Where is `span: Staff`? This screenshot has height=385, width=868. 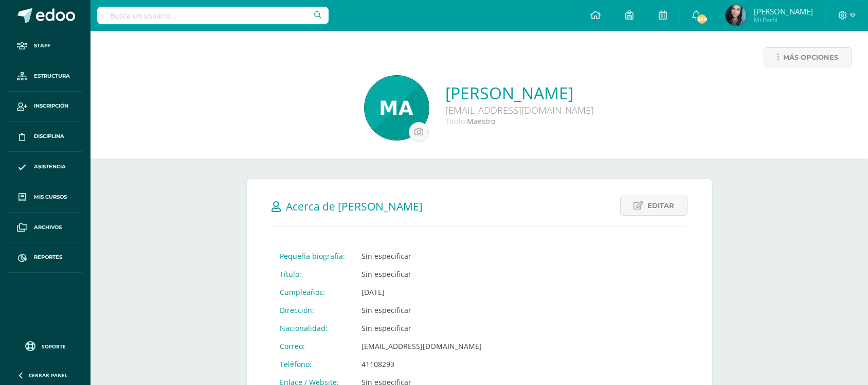
span: Staff is located at coordinates (42, 46).